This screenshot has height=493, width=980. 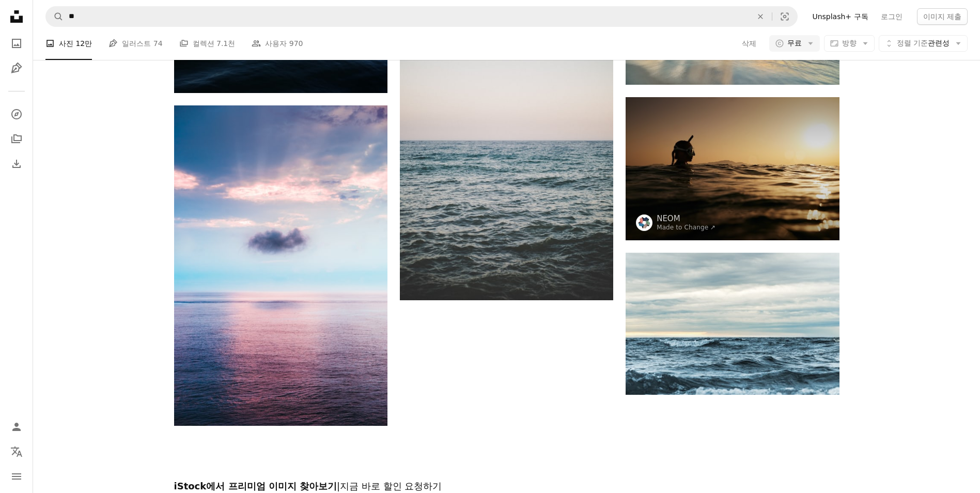 I want to click on img: NEOM의 프로필로 이동, so click(x=644, y=223).